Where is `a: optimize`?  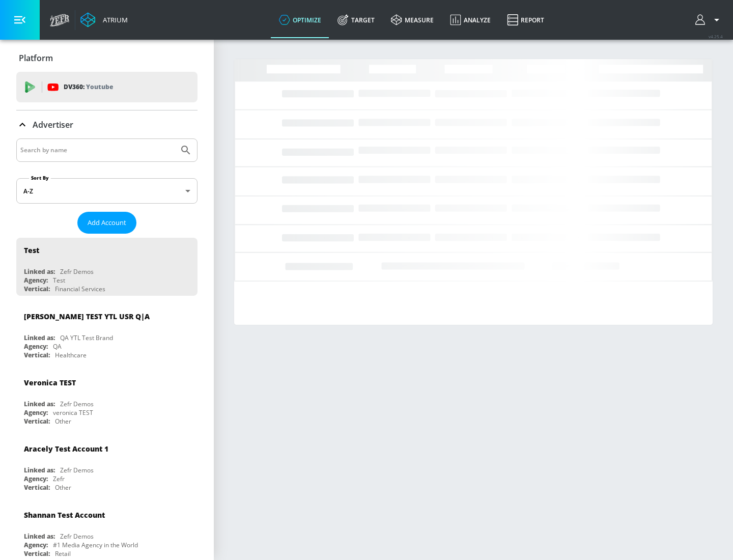 a: optimize is located at coordinates (299, 20).